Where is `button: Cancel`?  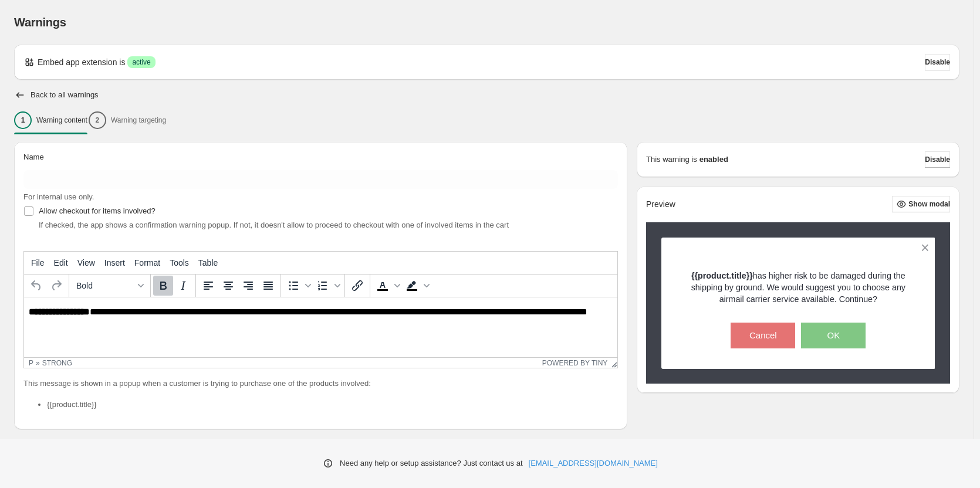 button: Cancel is located at coordinates (763, 335).